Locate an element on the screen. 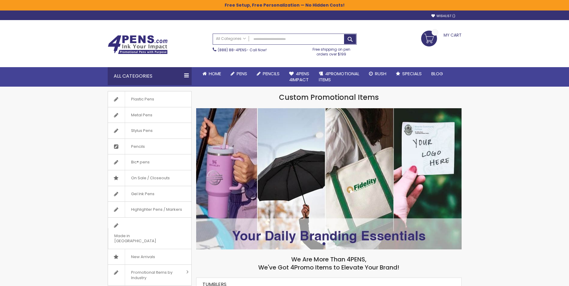  a: Home is located at coordinates (212, 74).